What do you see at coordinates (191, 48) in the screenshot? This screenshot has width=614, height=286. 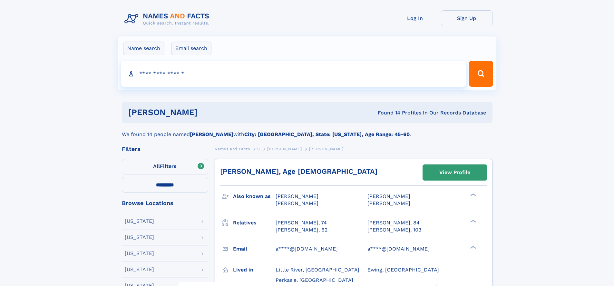 I see `label: Email search` at bounding box center [191, 48].